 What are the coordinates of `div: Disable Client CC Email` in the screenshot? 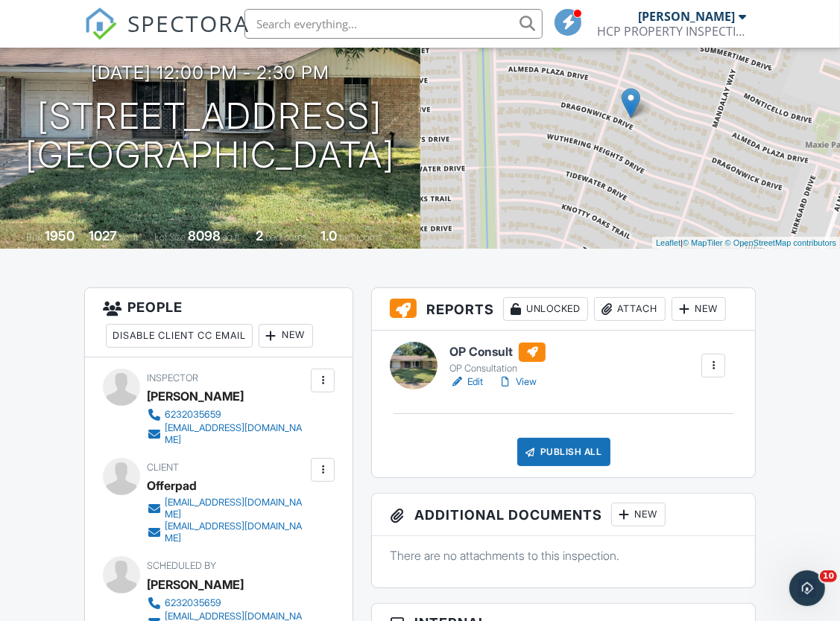 It's located at (178, 336).